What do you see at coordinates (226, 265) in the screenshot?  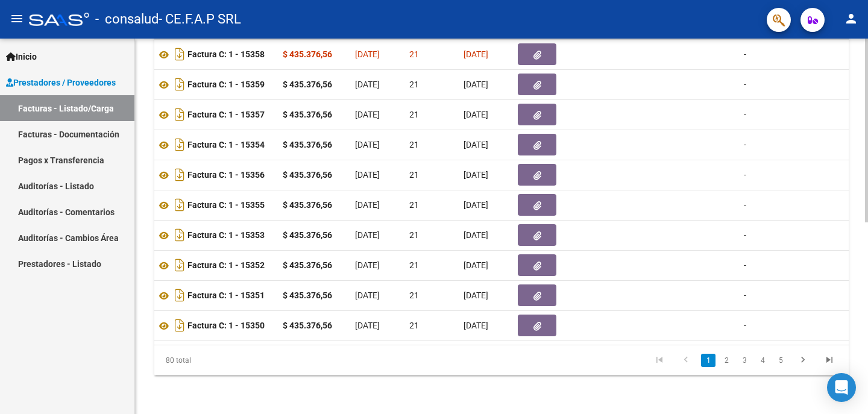 I see `strong: Factura C: 1 - 15352` at bounding box center [226, 265].